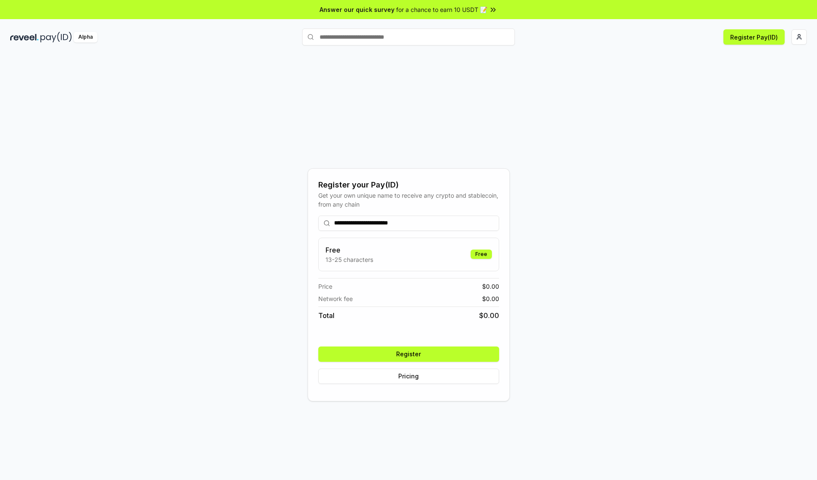 The width and height of the screenshot is (817, 480). I want to click on button: Pricing, so click(408, 376).